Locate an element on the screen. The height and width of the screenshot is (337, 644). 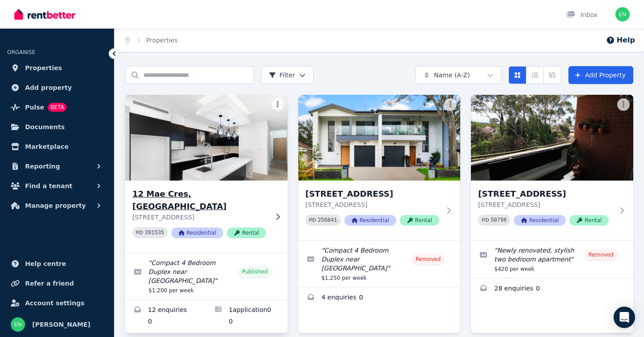
a: Edit listing: Newly renovated, stylish two bedroom apartment is located at coordinates (552, 260).